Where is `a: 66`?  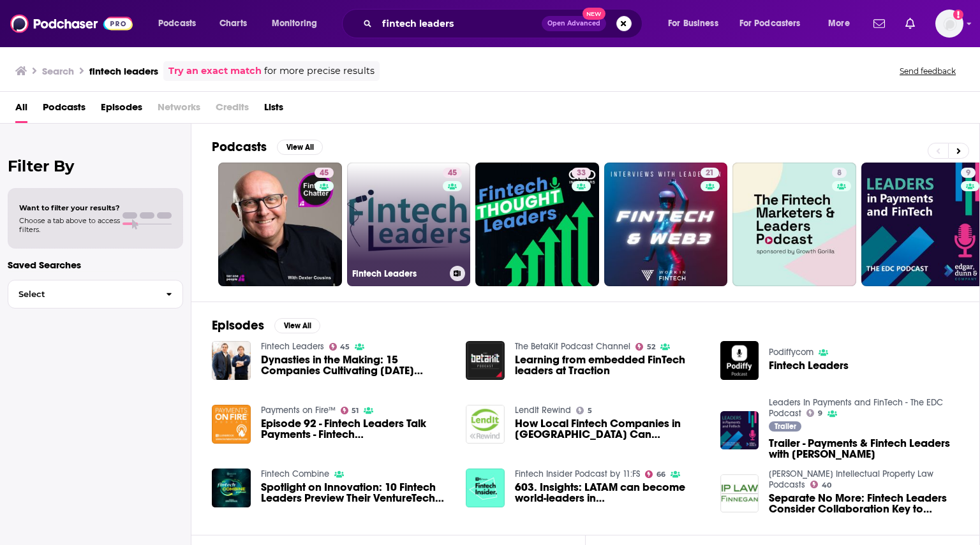
a: 66 is located at coordinates (655, 475).